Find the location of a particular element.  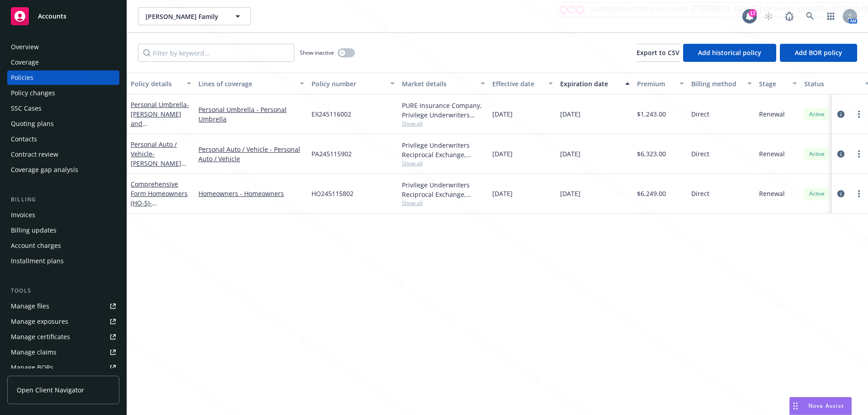

div: Installment plans is located at coordinates (37, 261).